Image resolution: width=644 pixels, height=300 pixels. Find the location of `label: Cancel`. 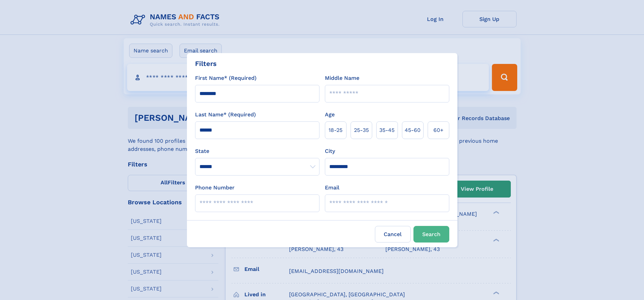

label: Cancel is located at coordinates (393, 234).